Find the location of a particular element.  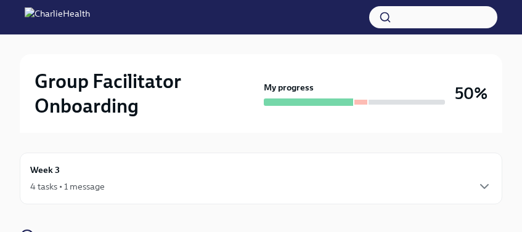

img: CharlieHealth is located at coordinates (57, 17).